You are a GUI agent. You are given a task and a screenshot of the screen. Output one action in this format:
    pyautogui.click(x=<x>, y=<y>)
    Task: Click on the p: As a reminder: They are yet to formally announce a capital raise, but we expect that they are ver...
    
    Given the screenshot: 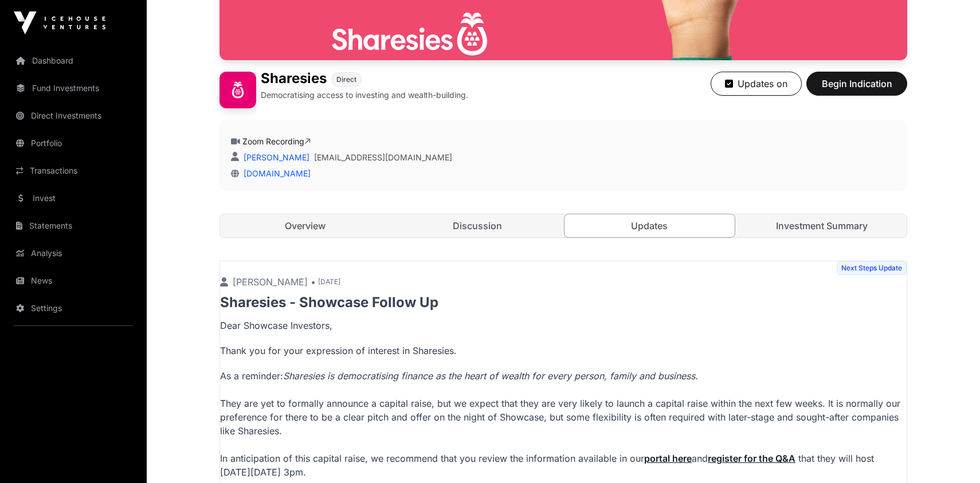 What is the action you would take?
    pyautogui.click(x=564, y=424)
    